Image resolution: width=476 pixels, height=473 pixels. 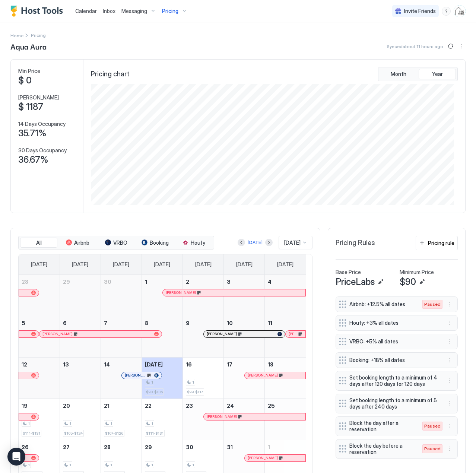 What do you see at coordinates (106, 405) in the screenshot?
I see `span: 21` at bounding box center [106, 405].